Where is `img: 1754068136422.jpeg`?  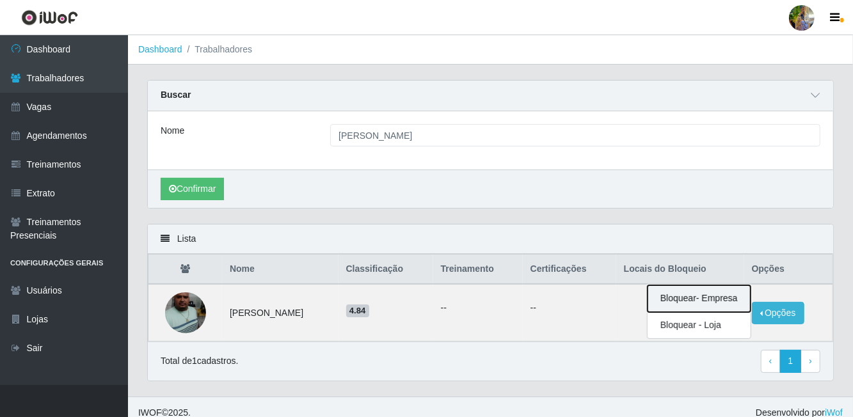
img: 1754068136422.jpeg is located at coordinates (186, 313).